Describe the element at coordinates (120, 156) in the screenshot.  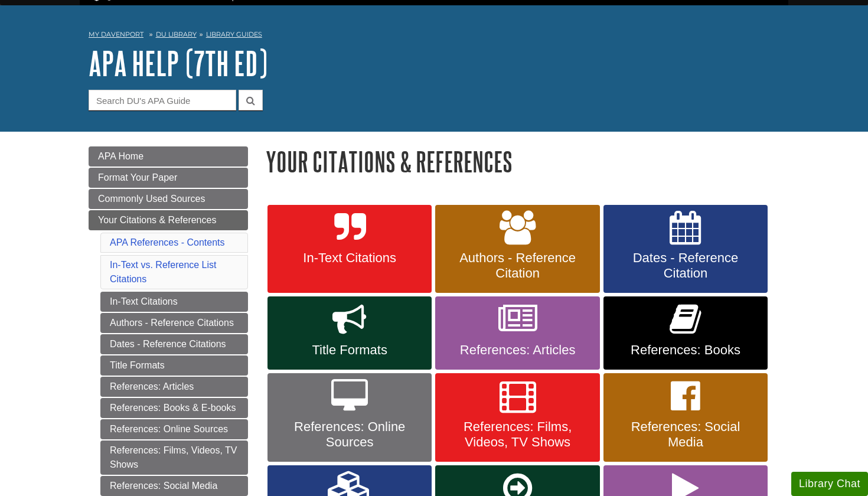
I see `span: APA Home` at that location.